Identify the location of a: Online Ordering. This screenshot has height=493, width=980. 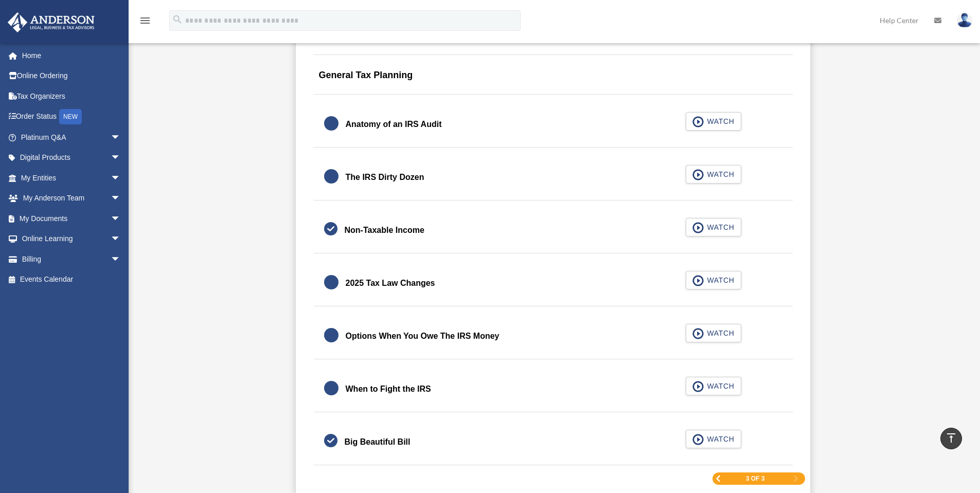
(71, 76).